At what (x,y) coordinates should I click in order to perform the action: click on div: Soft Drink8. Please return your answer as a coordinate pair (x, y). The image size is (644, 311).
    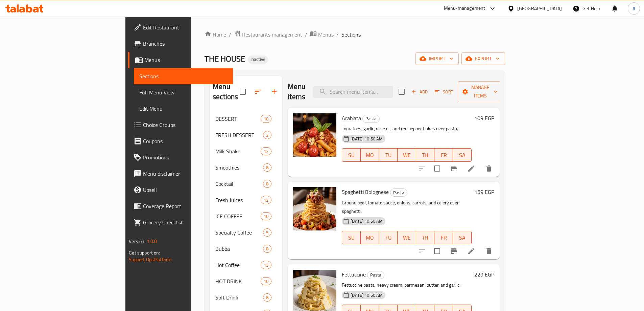
    Looking at the image, I should click on (246, 297).